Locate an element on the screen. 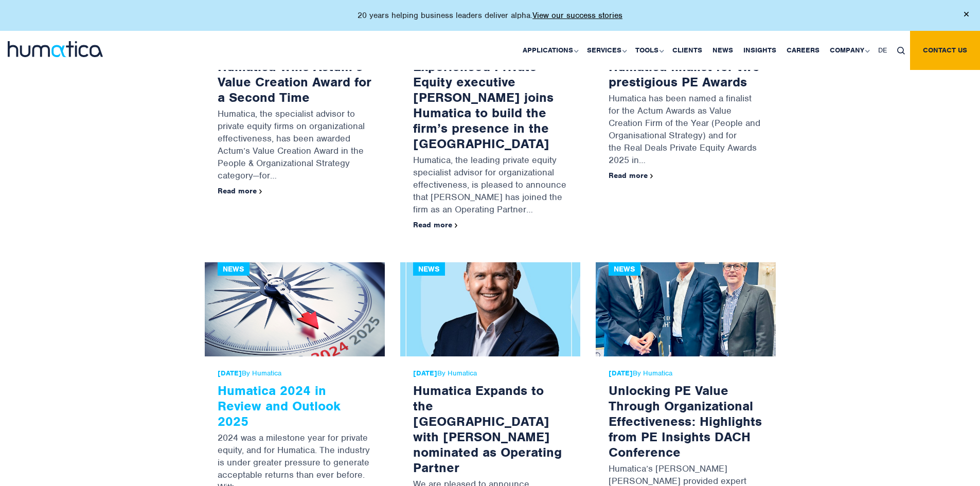 This screenshot has height=486, width=980. a: Careers is located at coordinates (803, 50).